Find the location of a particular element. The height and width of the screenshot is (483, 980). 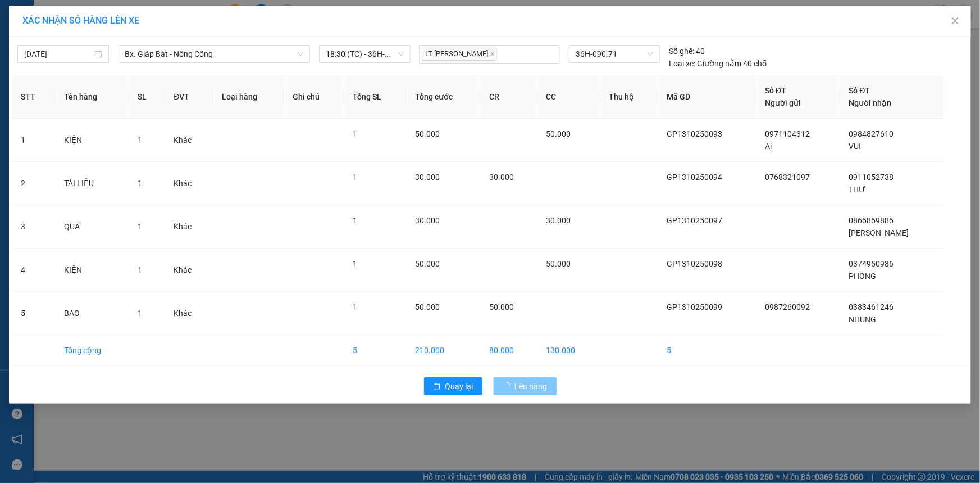

th: Tổng cước is located at coordinates (443, 96).